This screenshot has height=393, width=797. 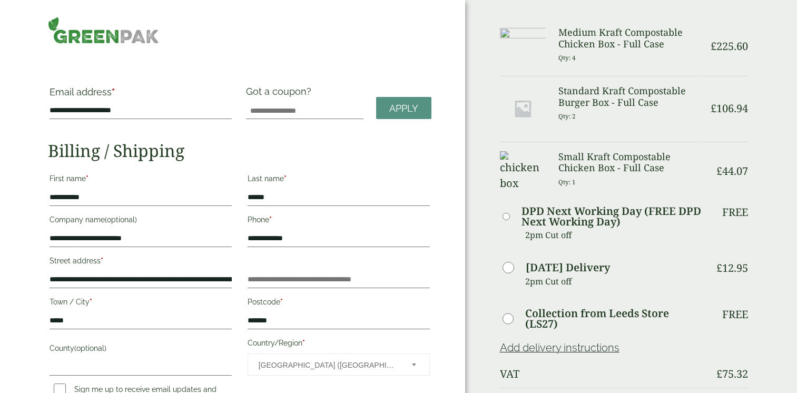 What do you see at coordinates (141, 350) in the screenshot?
I see `label: County` at bounding box center [141, 350].